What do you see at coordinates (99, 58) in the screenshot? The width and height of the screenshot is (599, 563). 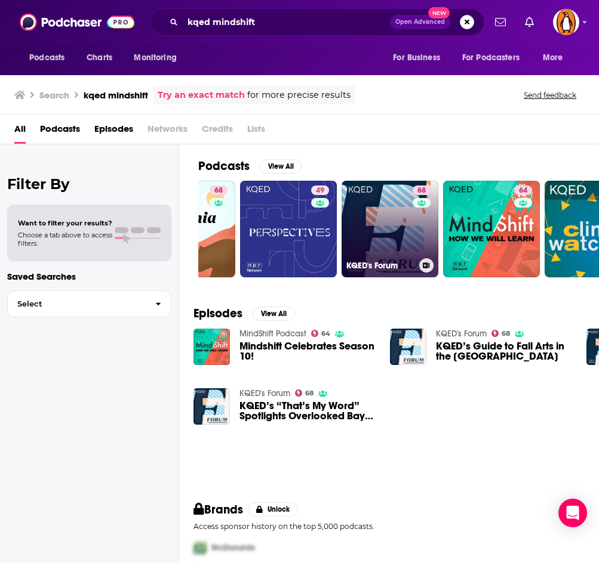 I see `span: Charts` at bounding box center [99, 58].